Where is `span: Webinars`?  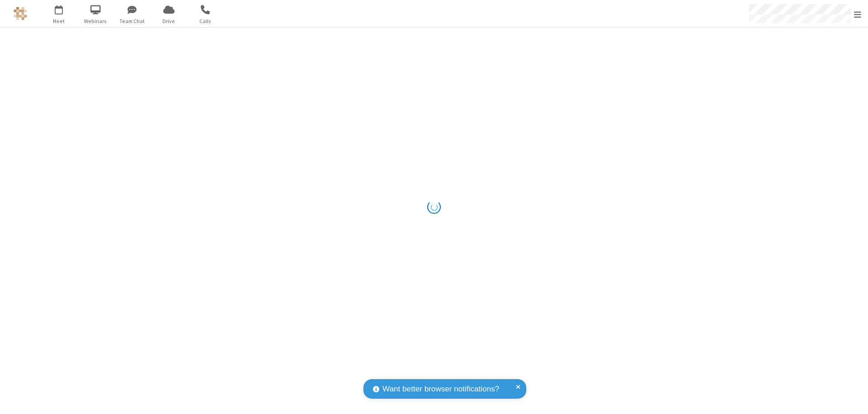
span: Webinars is located at coordinates (95, 21).